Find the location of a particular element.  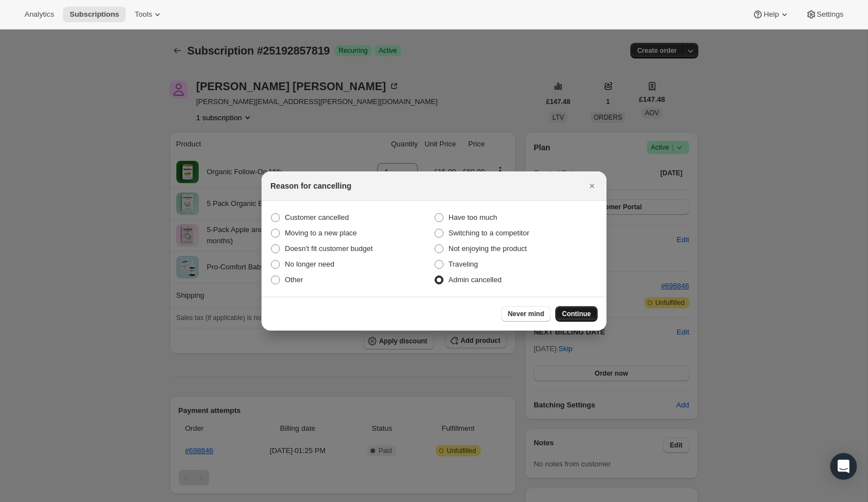

span: Customer cancelled is located at coordinates (317, 217).